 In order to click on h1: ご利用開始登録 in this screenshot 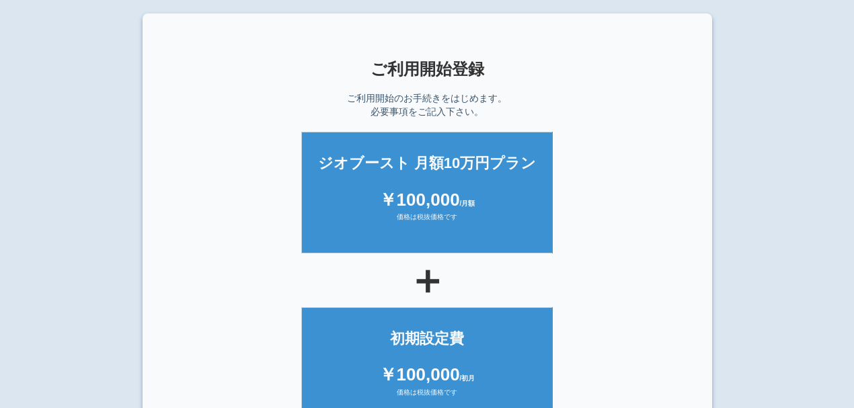, I will do `click(427, 69)`.